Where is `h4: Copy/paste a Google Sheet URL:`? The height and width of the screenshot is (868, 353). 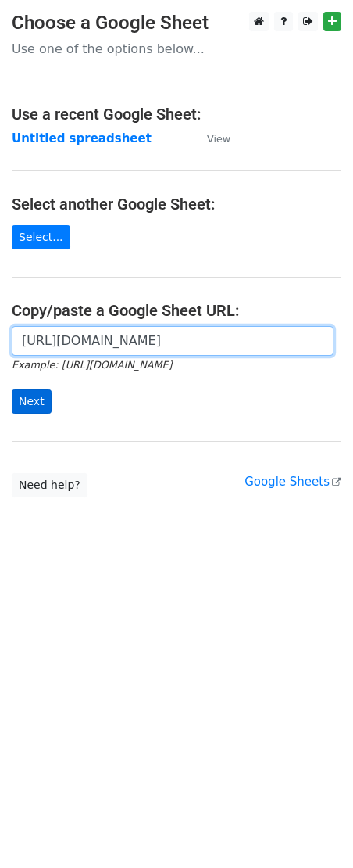 h4: Copy/paste a Google Sheet URL: is located at coordinates (177, 311).